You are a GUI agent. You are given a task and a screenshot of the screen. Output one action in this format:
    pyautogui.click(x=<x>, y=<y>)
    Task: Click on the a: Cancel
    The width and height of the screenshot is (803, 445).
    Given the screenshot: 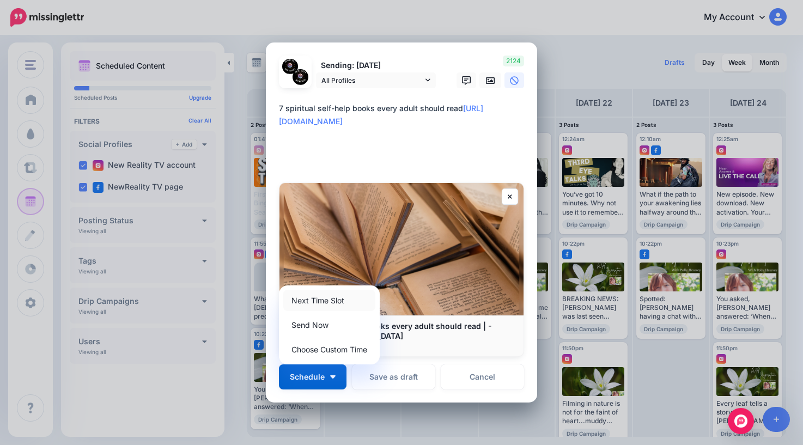 What is the action you would take?
    pyautogui.click(x=482, y=377)
    